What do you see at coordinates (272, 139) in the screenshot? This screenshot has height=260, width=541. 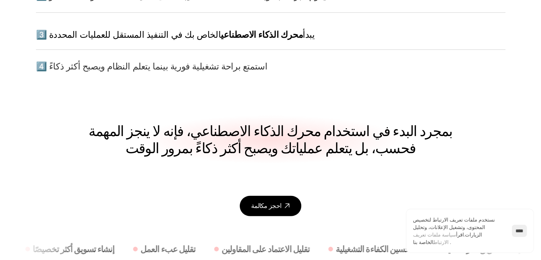 I see `font: بمجرد البدء في استخدام محرك الذكاء الاصطناعي، فإنه لا ينجز المهمة فحسب، بل يتعلم عملياتك ويصبح أك...` at bounding box center [272, 139].